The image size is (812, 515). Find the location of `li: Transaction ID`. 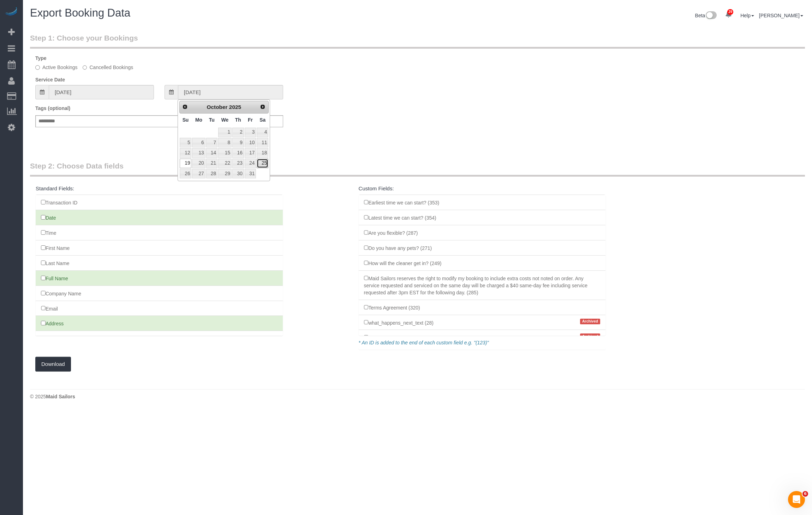

li: Transaction ID is located at coordinates (159, 202).